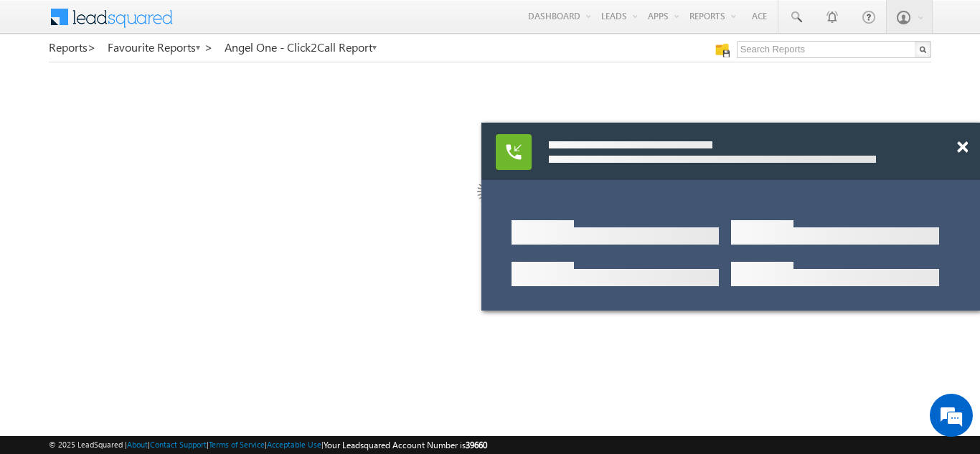  I want to click on a: About, so click(137, 444).